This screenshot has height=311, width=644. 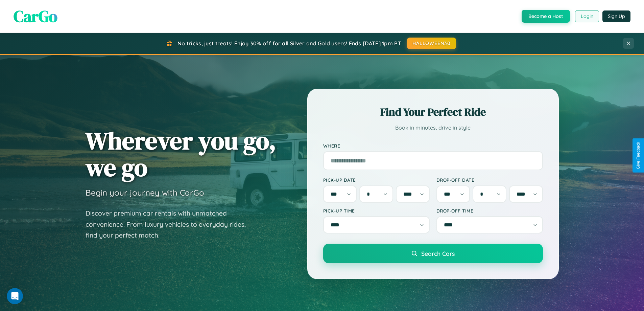 I want to click on label: Drop-off Date, so click(x=489, y=180).